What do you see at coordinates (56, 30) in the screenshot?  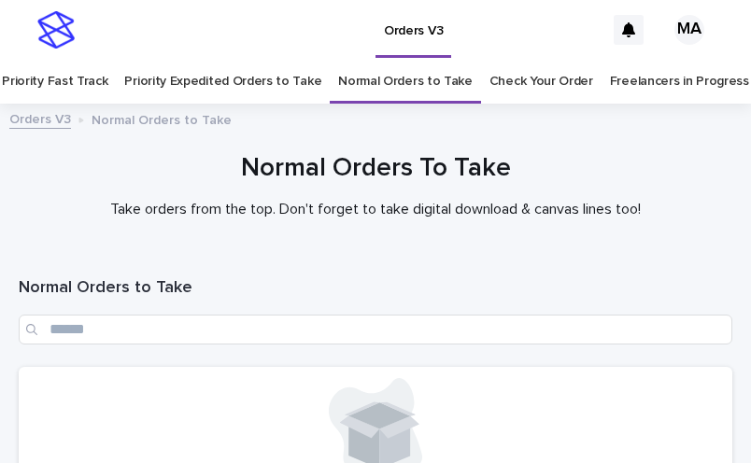 I see `img: stacker-logo-s-only.png` at bounding box center [56, 30].